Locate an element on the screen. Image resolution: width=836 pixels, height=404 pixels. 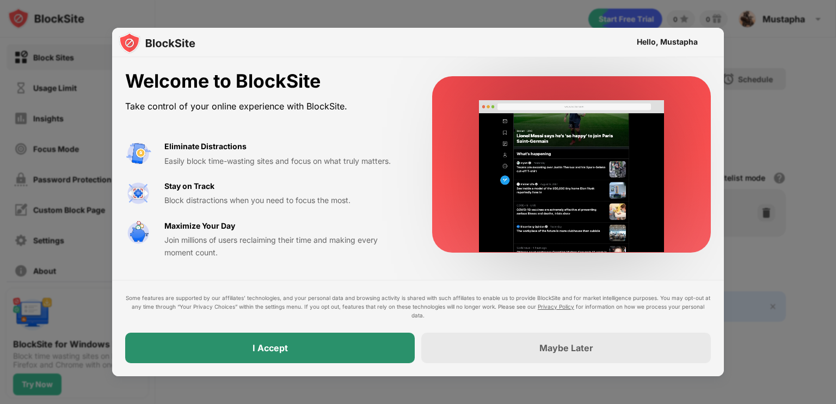
div: Maximize Your Day is located at coordinates (200, 226).